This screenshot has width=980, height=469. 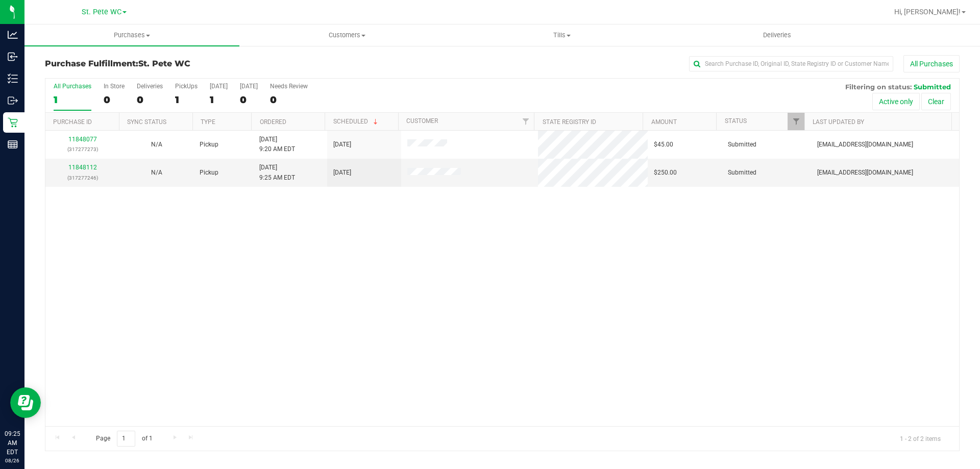 What do you see at coordinates (665, 172) in the screenshot?
I see `span: $250.00` at bounding box center [665, 172].